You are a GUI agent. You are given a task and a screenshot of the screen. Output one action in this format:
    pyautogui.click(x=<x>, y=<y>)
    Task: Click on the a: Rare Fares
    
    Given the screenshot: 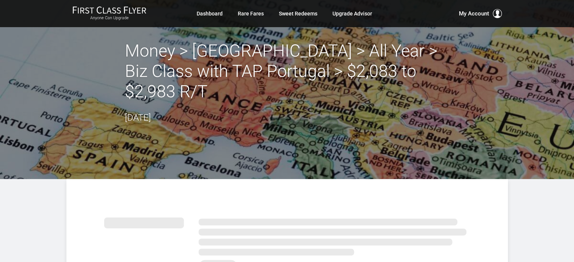 What is the action you would take?
    pyautogui.click(x=251, y=14)
    